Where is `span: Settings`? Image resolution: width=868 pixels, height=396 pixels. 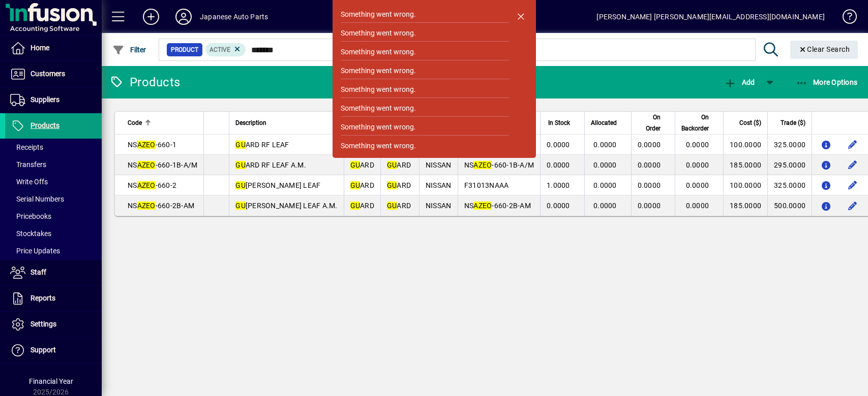
span: Settings is located at coordinates (44, 324).